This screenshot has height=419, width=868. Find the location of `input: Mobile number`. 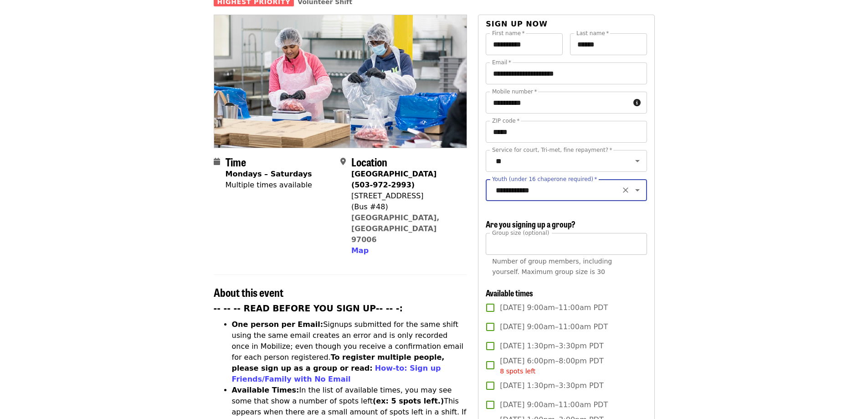

input: Mobile number is located at coordinates (557, 103).